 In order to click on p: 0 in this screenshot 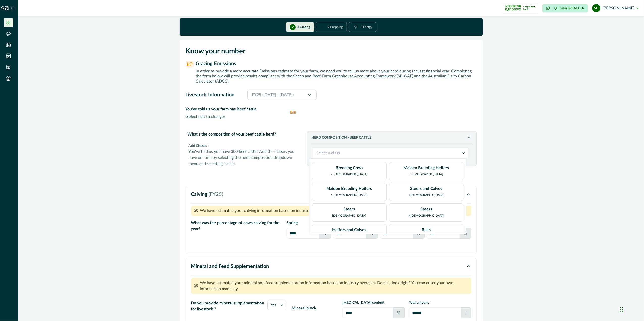, I will do `click(555, 8)`.